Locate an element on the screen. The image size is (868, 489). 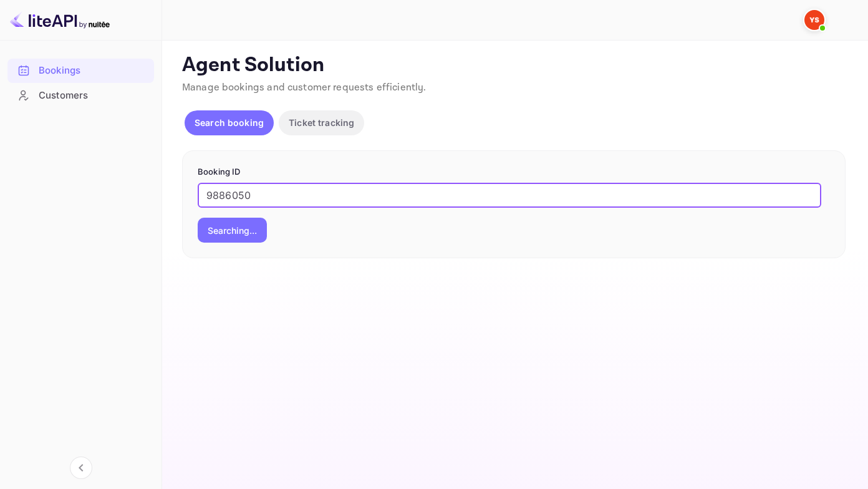
img: Yandex Support is located at coordinates (814, 20).